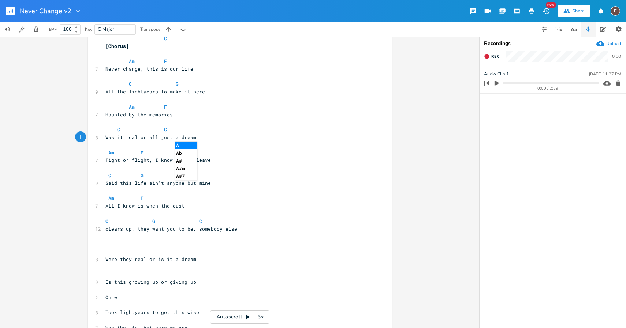  Describe the element at coordinates (171, 229) in the screenshot. I see `span: clears up, they want you to be, somebody else` at that location.